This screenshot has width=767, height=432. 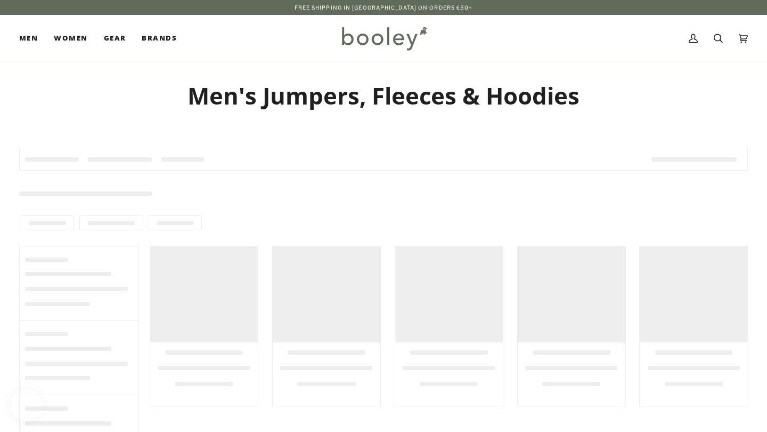 What do you see at coordinates (28, 38) in the screenshot?
I see `span: Men` at bounding box center [28, 38].